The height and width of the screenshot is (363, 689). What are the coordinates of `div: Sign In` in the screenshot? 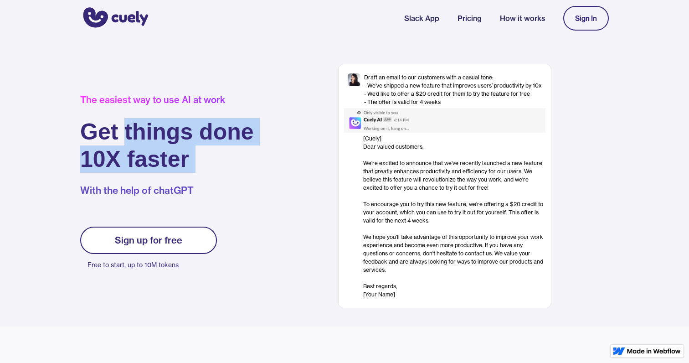 It's located at (586, 18).